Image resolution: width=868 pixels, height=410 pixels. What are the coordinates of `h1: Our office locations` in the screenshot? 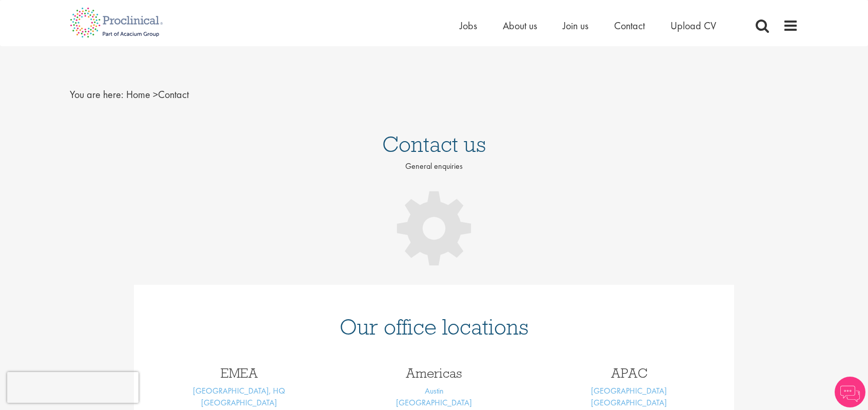 It's located at (434, 327).